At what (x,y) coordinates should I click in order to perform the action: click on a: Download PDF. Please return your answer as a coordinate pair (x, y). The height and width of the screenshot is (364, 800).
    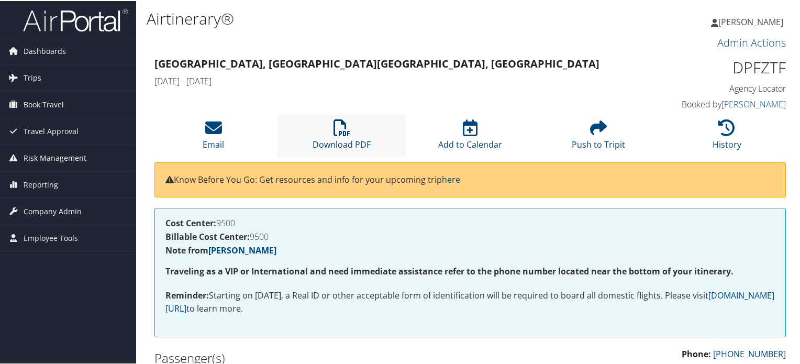
    Looking at the image, I should click on (341, 137).